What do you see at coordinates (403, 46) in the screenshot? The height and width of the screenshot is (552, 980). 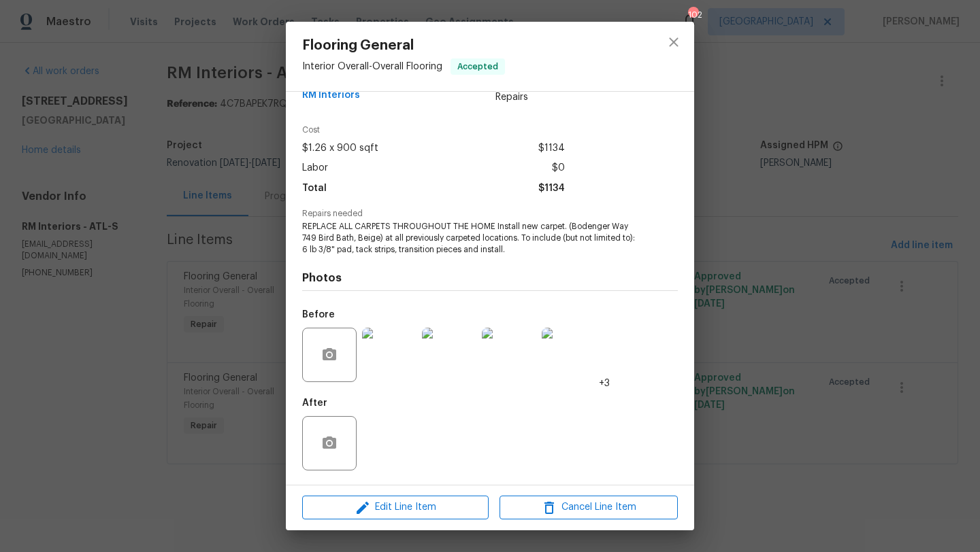 I see `span: Flooring General` at bounding box center [403, 46].